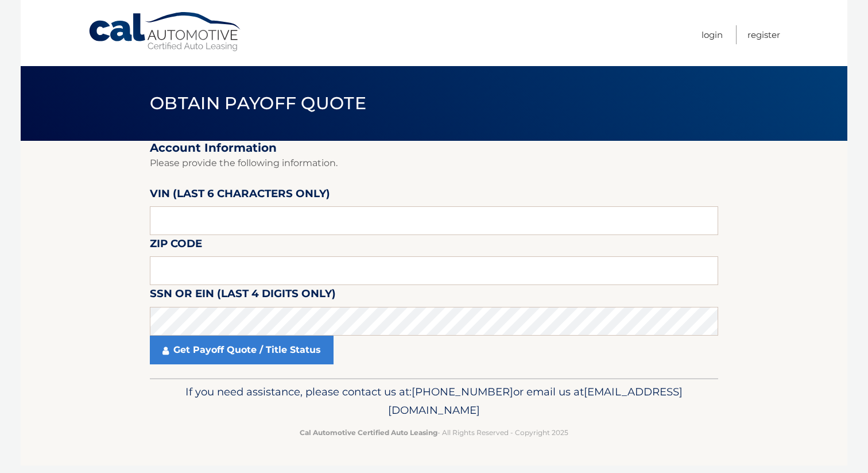 The width and height of the screenshot is (868, 473). I want to click on label: VIN (last 6 characters only), so click(240, 195).